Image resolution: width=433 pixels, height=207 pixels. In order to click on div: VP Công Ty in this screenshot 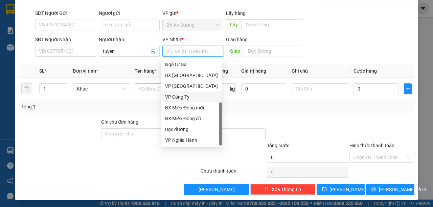, I will do `click(191, 97)`.